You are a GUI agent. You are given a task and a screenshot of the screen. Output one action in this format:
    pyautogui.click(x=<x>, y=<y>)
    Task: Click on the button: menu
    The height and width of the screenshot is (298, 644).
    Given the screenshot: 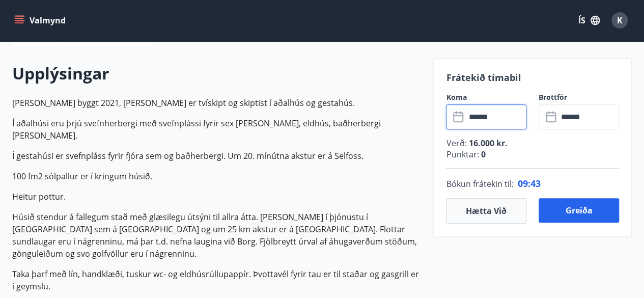 What is the action you would take?
    pyautogui.click(x=41, y=20)
    